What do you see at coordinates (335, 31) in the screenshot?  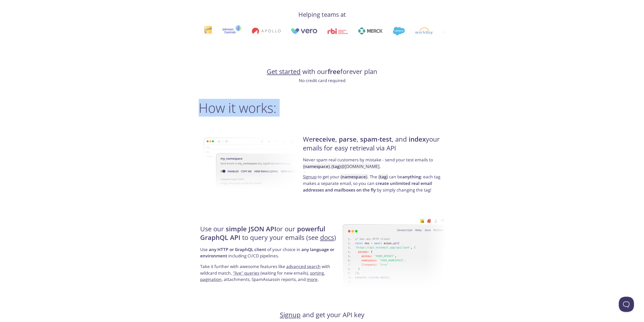 I see `img: rbi` at bounding box center [335, 31].